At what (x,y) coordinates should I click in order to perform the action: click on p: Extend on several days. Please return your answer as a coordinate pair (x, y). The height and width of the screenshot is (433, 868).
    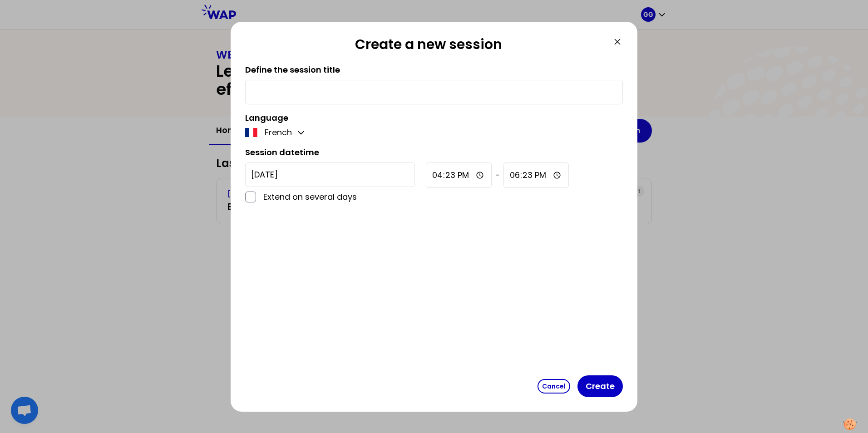
    Looking at the image, I should click on (339, 197).